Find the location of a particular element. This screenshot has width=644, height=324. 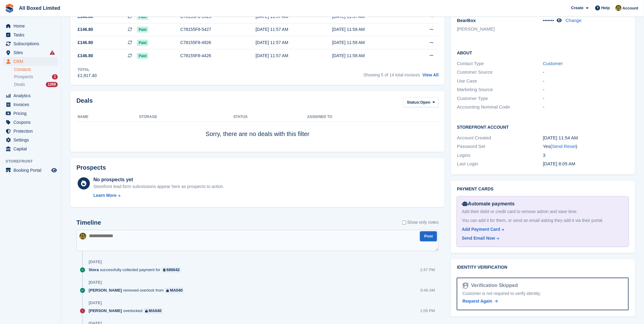

div: Use Case is located at coordinates (500, 81).